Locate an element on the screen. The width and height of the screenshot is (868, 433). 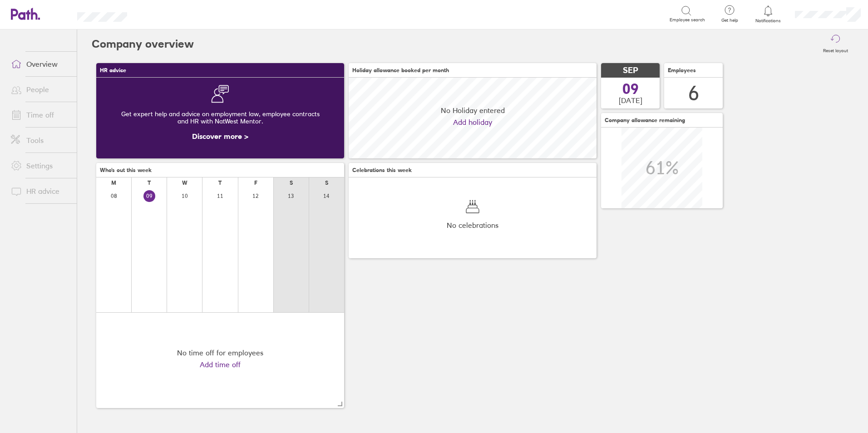
a: Add holiday is located at coordinates (472, 122).